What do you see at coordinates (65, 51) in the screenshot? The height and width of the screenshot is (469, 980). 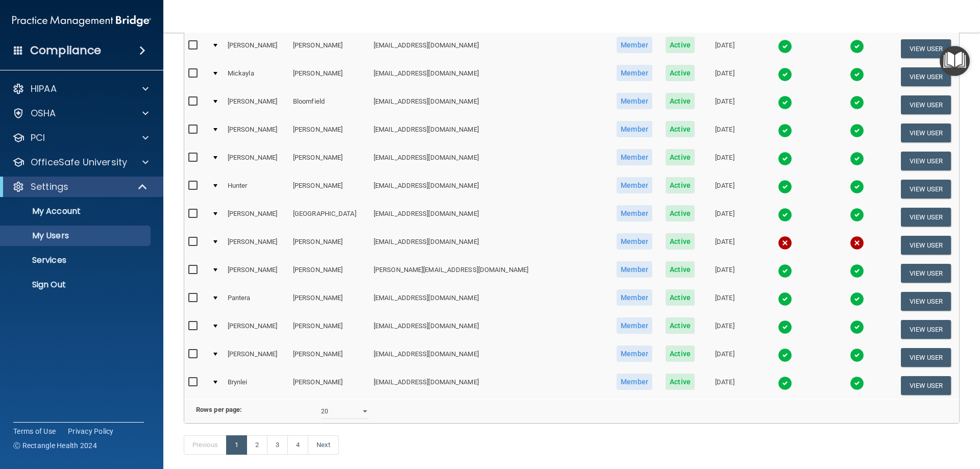 I see `h4: Compliance` at bounding box center [65, 51].